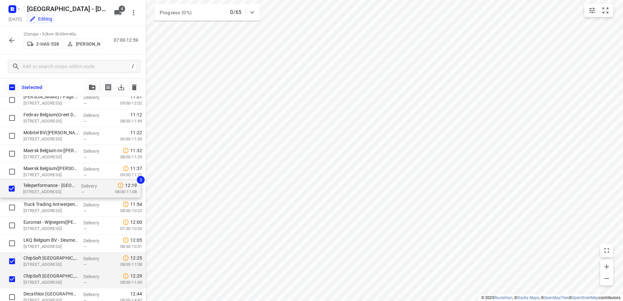 This screenshot has width=623, height=301. What do you see at coordinates (76, 66) in the screenshot?
I see `input: Add or search stops within route` at bounding box center [76, 66].